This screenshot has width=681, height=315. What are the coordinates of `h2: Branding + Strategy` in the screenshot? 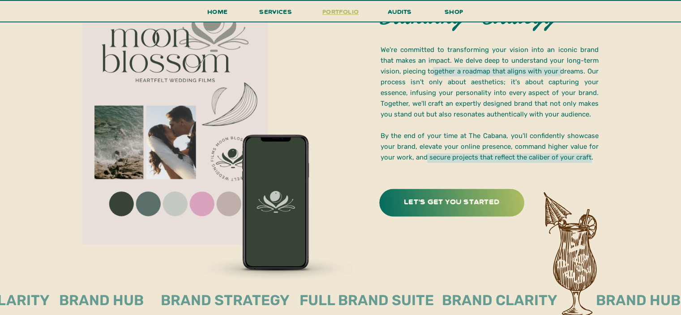 It's located at (482, 18).